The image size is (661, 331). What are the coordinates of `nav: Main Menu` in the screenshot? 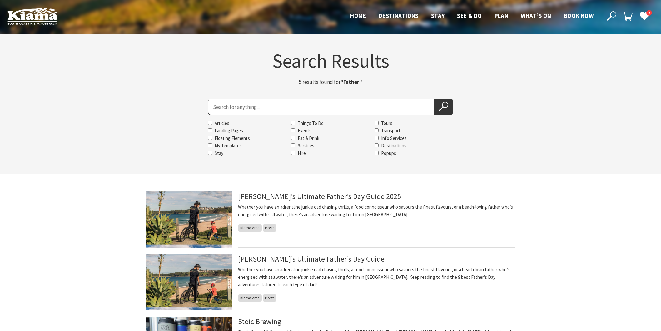 It's located at (472, 16).